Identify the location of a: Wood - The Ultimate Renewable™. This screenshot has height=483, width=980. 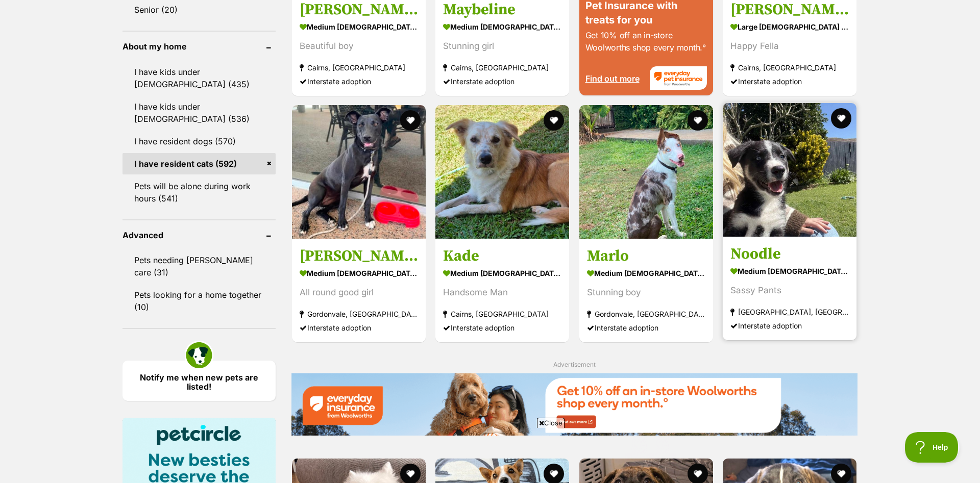
(199, 33).